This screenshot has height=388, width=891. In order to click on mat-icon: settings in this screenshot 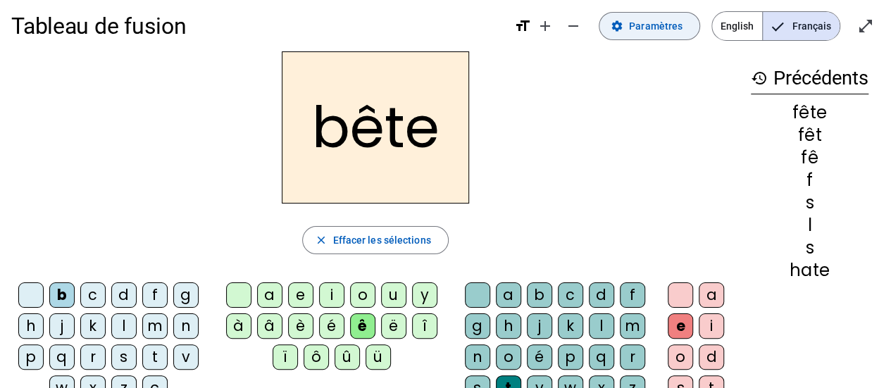, I will do `click(617, 26)`.